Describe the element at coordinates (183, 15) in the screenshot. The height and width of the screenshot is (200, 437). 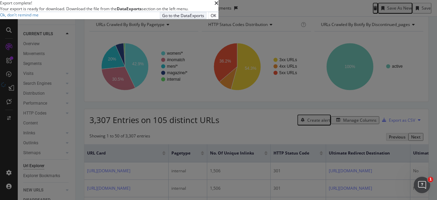
I see `div: Go to the DataExports` at that location.